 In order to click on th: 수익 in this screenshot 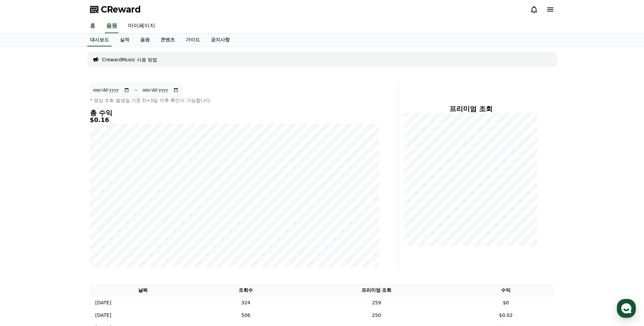, I will do `click(506, 290)`.